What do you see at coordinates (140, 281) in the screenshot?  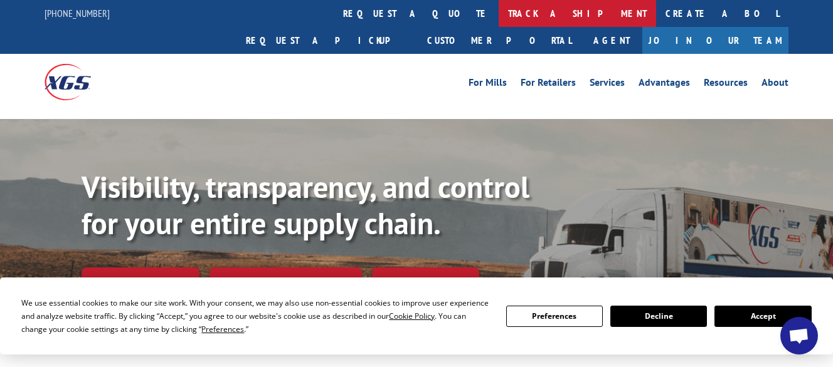 I see `a: Track shipment` at bounding box center [140, 281].